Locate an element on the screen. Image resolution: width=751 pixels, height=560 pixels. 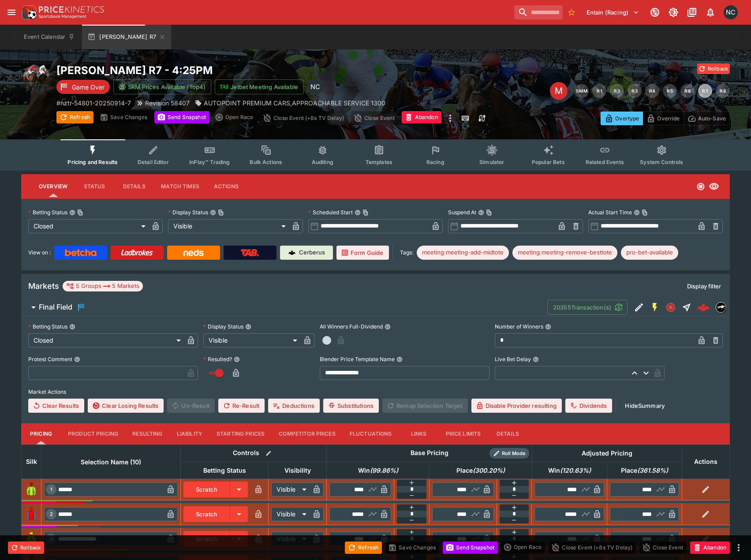
div: Show/hide Price Roll mode configuration. is located at coordinates (509, 453).